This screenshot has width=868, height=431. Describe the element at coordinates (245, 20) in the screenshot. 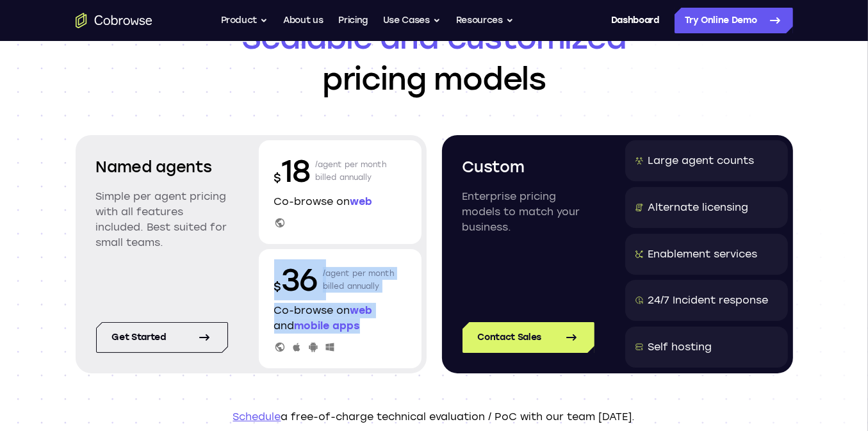

I see `button: Product` at that location.